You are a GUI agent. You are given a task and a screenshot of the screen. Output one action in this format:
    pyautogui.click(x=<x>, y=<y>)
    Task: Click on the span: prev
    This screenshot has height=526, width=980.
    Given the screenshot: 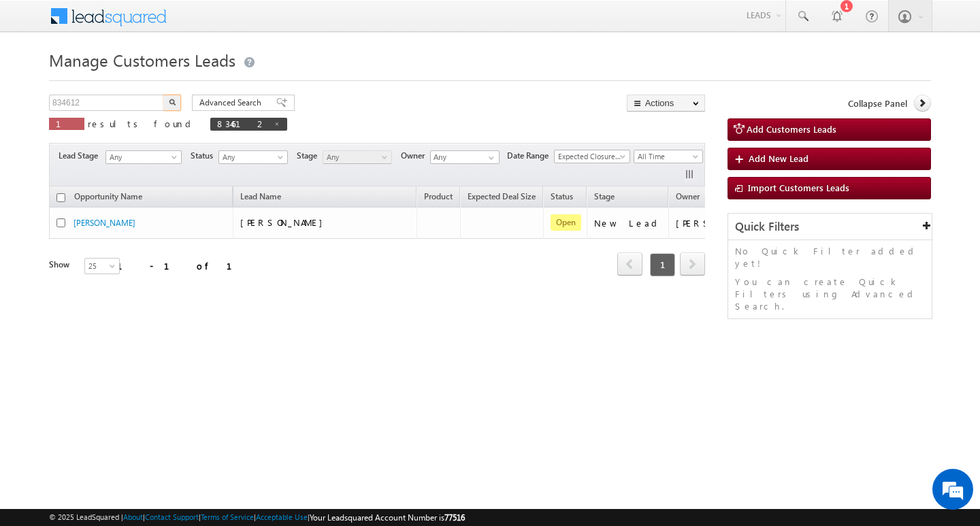 What is the action you would take?
    pyautogui.click(x=630, y=264)
    